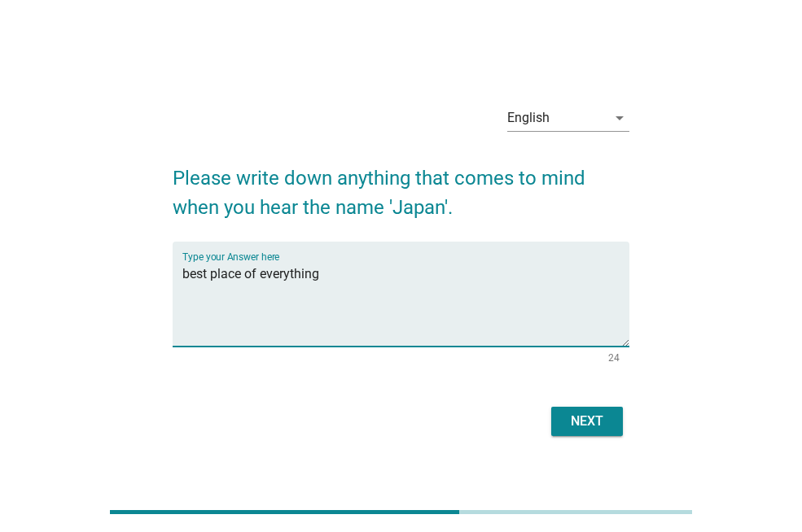 This screenshot has height=532, width=802. I want to click on i: arrow_drop_down, so click(620, 118).